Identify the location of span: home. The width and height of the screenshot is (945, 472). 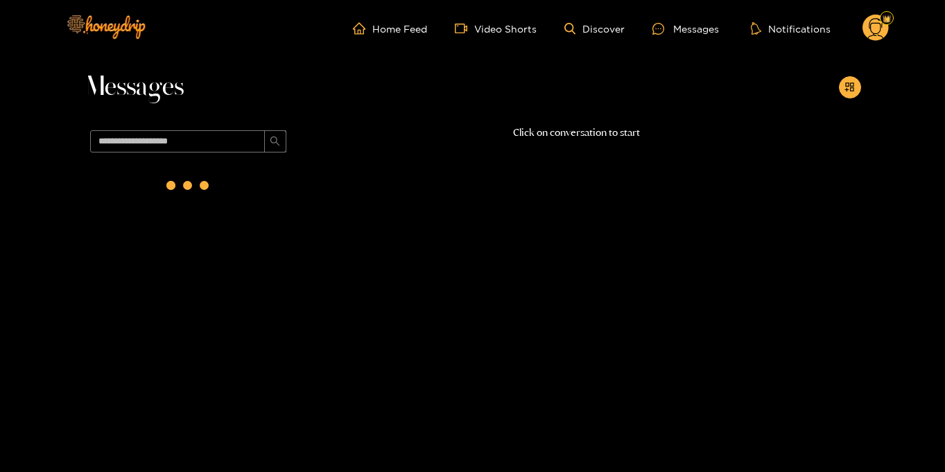
(363, 28).